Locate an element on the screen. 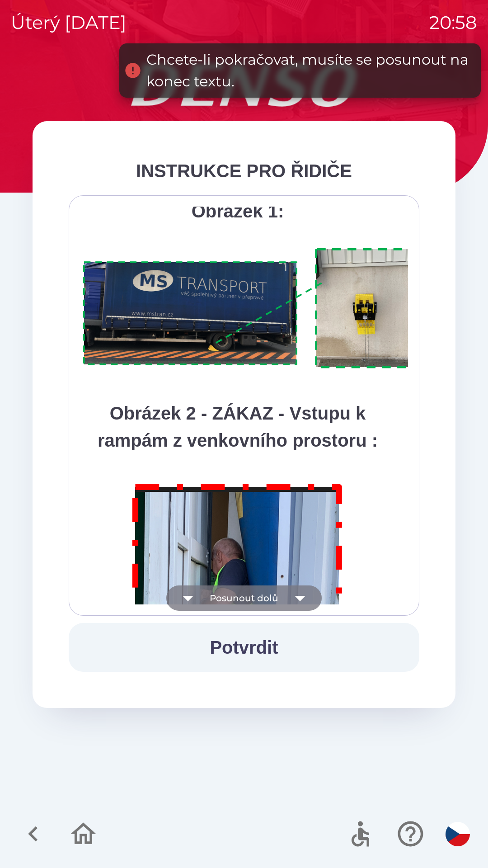 Image resolution: width=488 pixels, height=868 pixels. img: A1ym8hFSA0ukAAAAAElFTkSuQmCC is located at coordinates (255, 308).